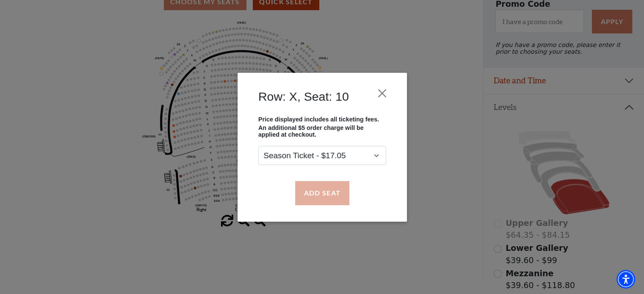  I want to click on div: Accessibility Menu, so click(626, 279).